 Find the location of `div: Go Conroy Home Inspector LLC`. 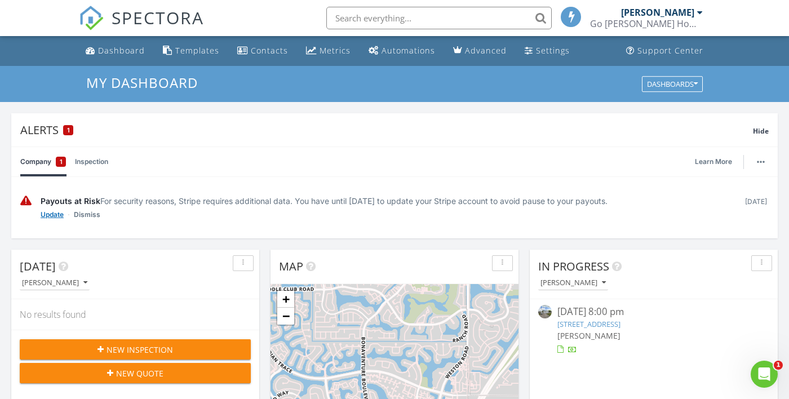

div: Go Conroy Home Inspector LLC is located at coordinates (646, 24).